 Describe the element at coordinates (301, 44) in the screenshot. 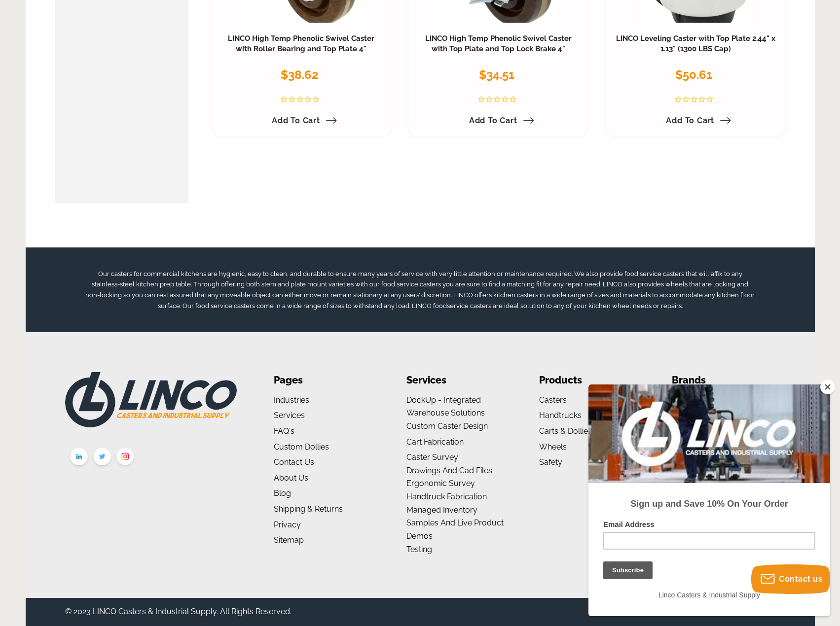

I see `a: LINCO High Temp Phenolic Swivel Caster with Roller Bearing and Top Plate 4"` at that location.